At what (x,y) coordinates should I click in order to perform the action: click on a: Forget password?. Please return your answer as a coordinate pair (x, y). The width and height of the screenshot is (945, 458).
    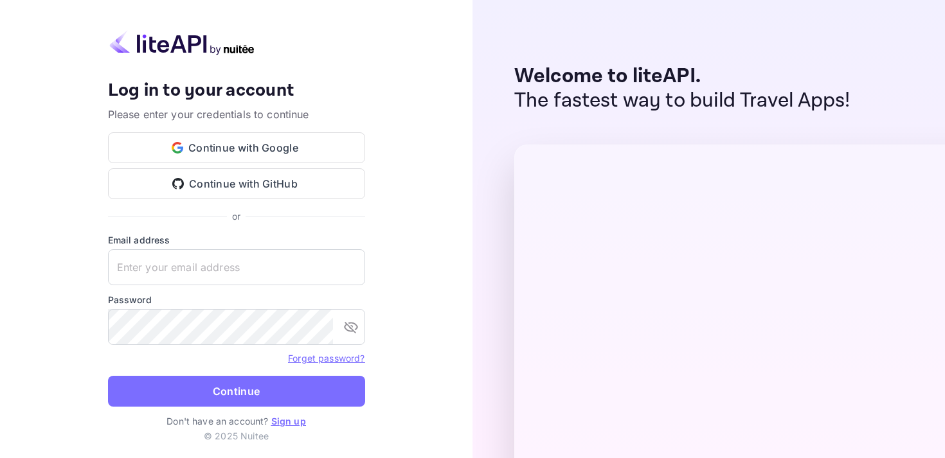
    Looking at the image, I should click on (326, 358).